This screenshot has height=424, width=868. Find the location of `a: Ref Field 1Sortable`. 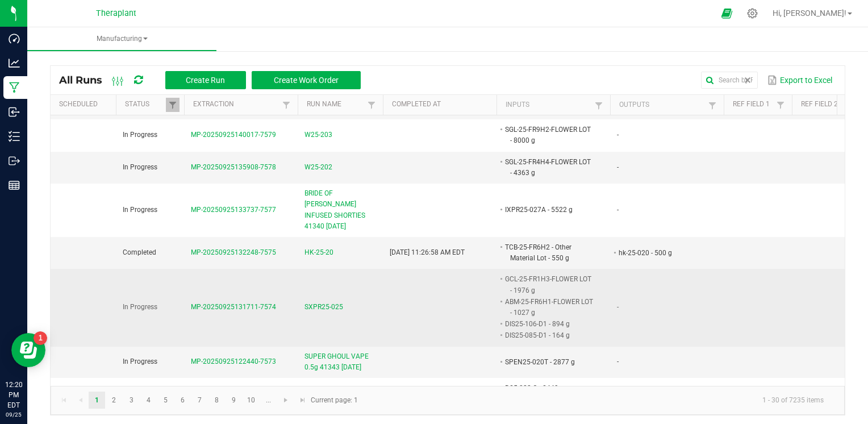

a: Ref Field 1Sortable is located at coordinates (753, 105).